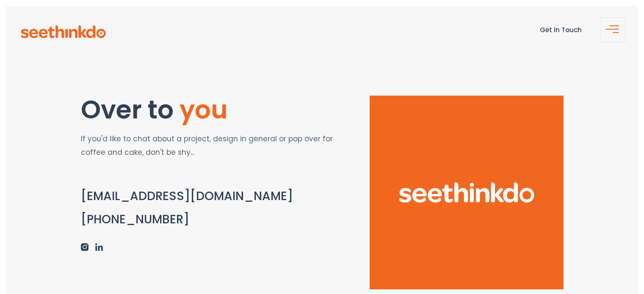  What do you see at coordinates (85, 247) in the screenshot?
I see `img: instagram-dark.png` at bounding box center [85, 247].